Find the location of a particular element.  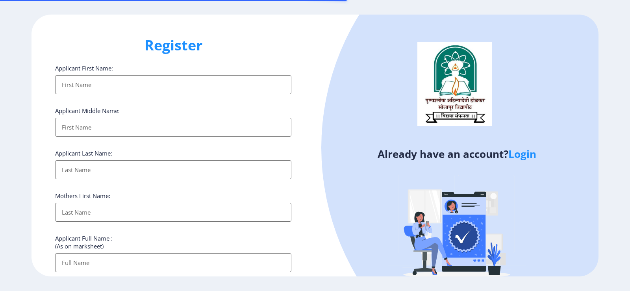

label: Applicant Last Name: is located at coordinates (84, 153).